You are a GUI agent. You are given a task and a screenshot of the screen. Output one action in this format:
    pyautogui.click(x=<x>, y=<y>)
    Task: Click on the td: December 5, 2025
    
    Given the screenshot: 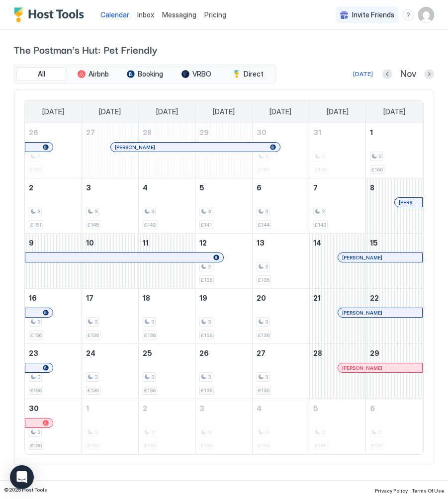 What is the action you would take?
    pyautogui.click(x=337, y=426)
    